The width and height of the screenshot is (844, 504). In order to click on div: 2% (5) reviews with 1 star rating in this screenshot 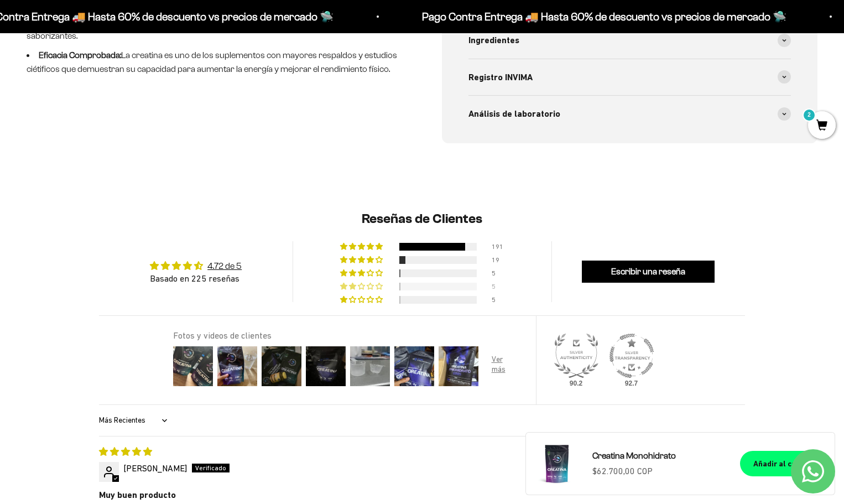, I will do `click(362, 300)`.